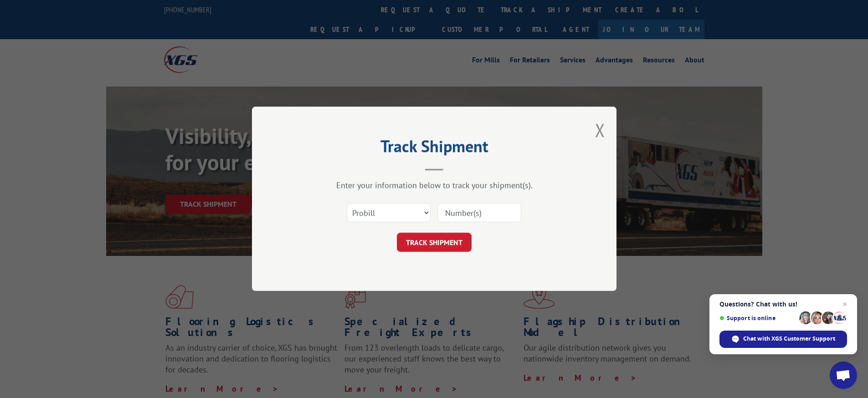  Describe the element at coordinates (784, 304) in the screenshot. I see `span: Questions? Chat with us!` at that location.